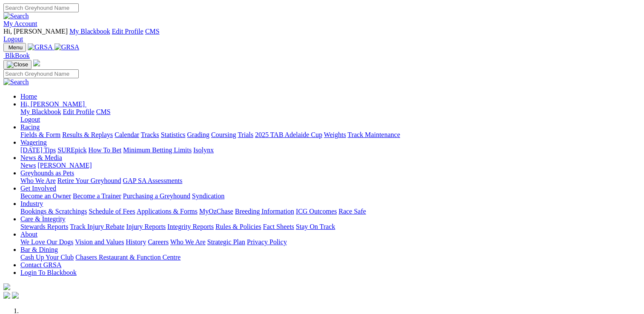 The height and width of the screenshot is (314, 644). I want to click on div: Racing, so click(330, 135).